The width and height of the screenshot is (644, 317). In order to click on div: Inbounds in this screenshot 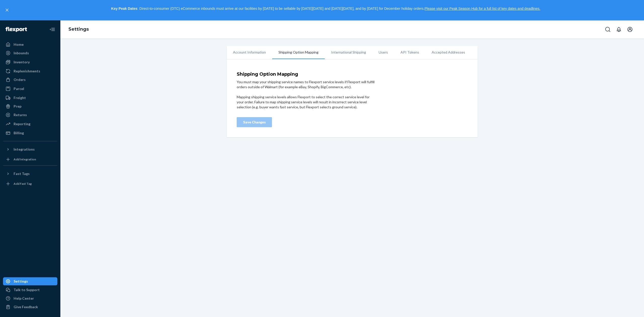, I will do `click(21, 53)`.